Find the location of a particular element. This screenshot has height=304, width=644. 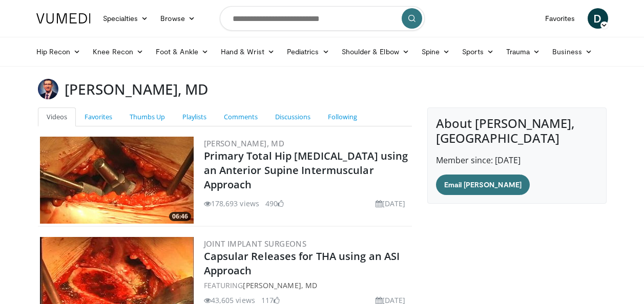

a: D is located at coordinates (598, 18).